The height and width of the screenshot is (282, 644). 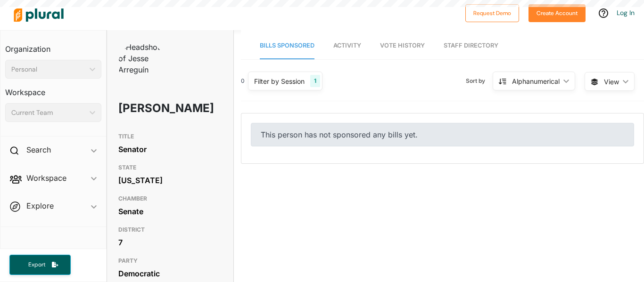 I want to click on div: 0, so click(x=243, y=81).